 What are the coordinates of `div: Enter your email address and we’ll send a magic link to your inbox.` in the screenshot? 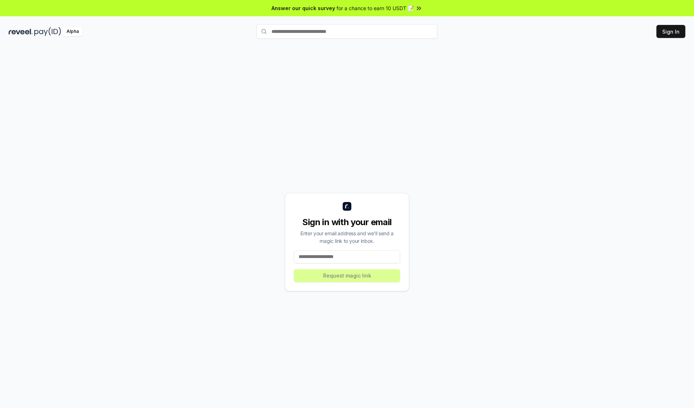 It's located at (347, 237).